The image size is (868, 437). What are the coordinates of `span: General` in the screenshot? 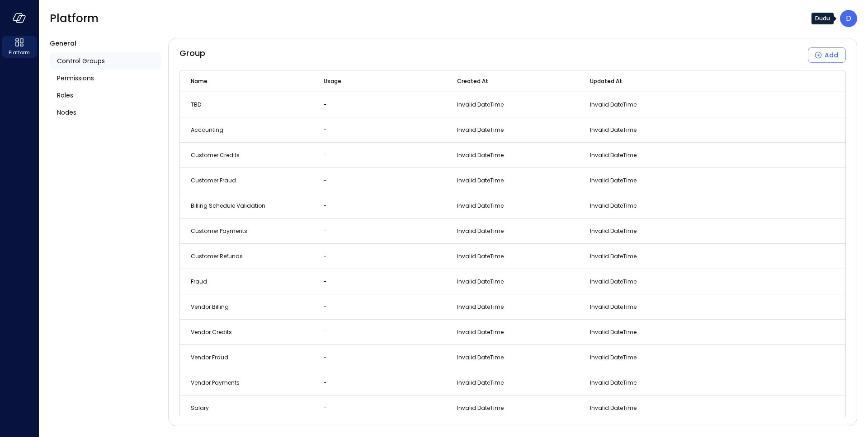 It's located at (63, 43).